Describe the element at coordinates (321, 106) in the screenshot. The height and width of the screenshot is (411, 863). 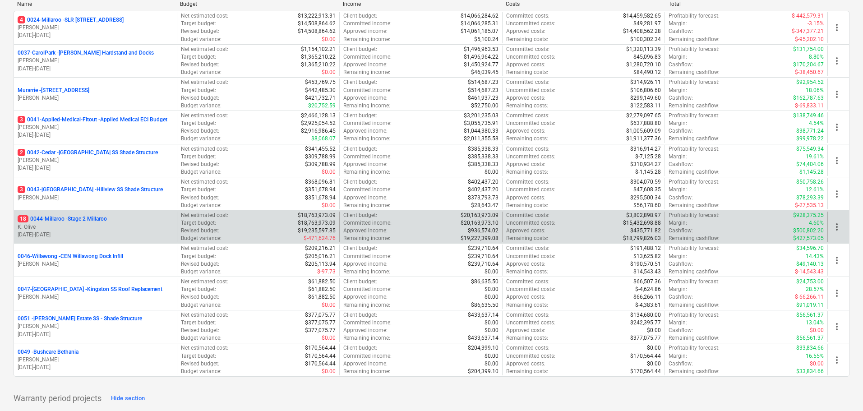
I see `p: $20,752.59` at that location.